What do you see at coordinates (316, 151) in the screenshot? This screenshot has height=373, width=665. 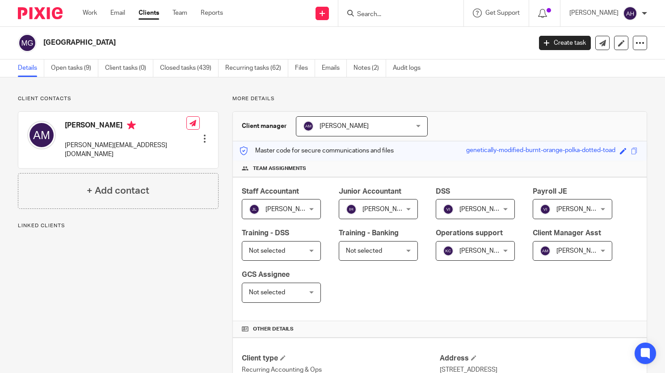 I see `p: Master code for secure communications and files` at bounding box center [316, 151].